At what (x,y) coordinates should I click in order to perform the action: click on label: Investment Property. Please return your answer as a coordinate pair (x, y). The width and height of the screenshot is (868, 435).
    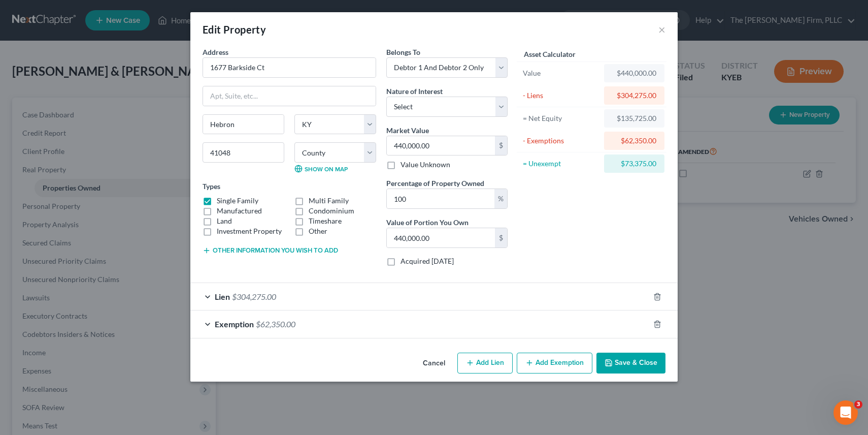
    Looking at the image, I should click on (249, 231).